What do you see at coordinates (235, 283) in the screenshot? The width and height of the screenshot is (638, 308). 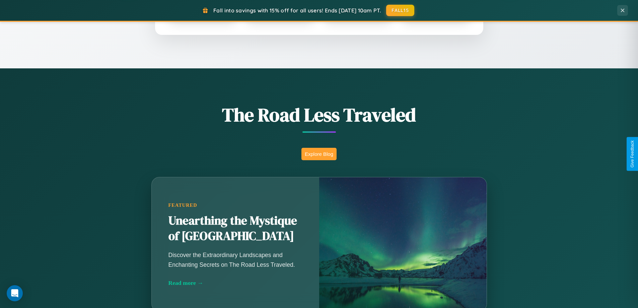 I see `div: Read more →` at bounding box center [235, 283].